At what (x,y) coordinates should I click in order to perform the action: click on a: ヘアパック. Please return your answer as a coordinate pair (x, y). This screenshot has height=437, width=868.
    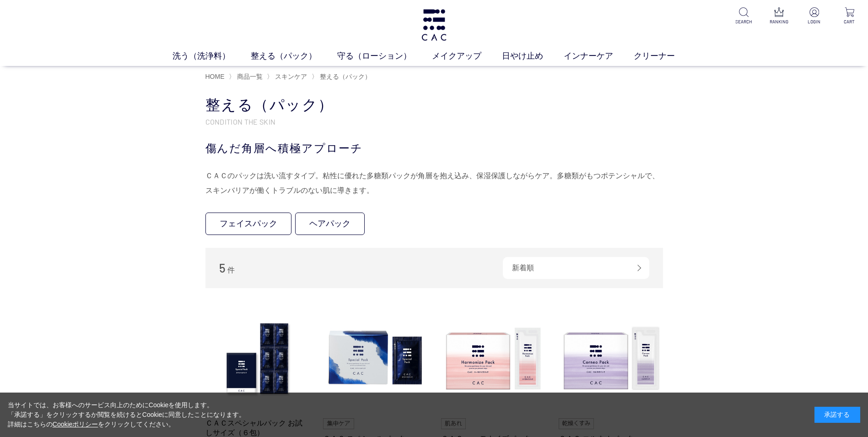
    Looking at the image, I should click on (330, 223).